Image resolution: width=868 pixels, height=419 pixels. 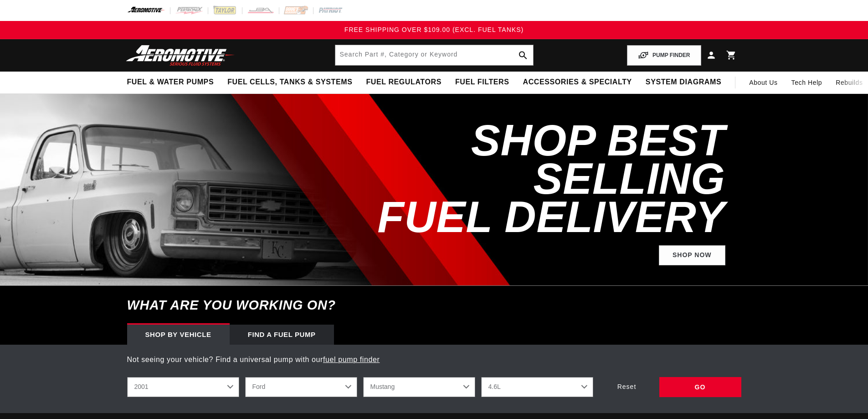 I want to click on summary: Fuel & Water Pumps, so click(x=170, y=82).